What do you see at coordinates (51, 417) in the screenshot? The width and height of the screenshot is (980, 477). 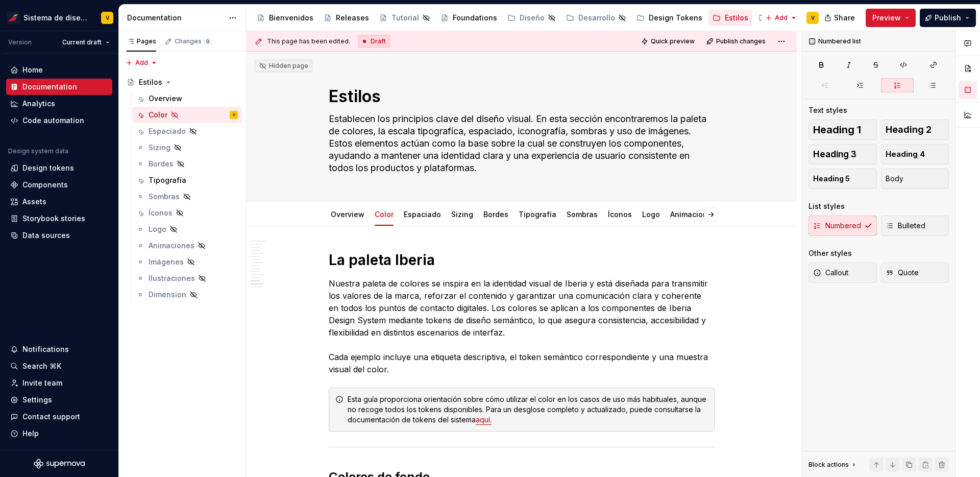 I see `div: Contact support` at bounding box center [51, 417].